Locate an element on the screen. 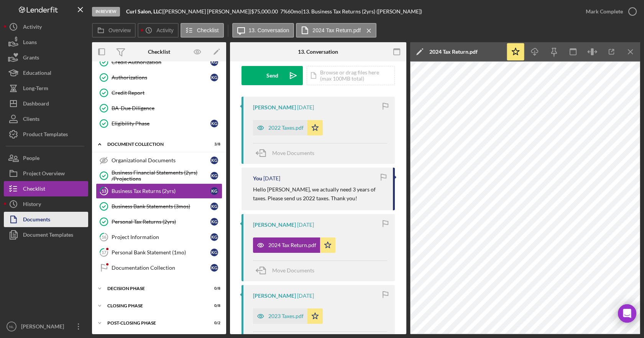 This screenshot has height=338, width=644. div: Post-Closing Phase is located at coordinates (154, 323).